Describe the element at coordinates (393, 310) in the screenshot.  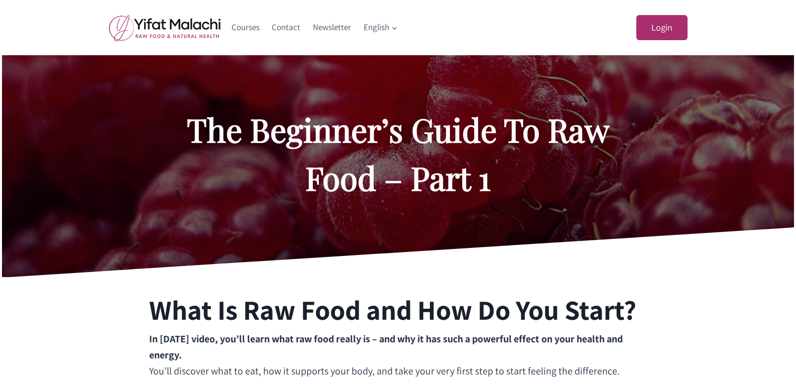
I see `h2: What Is Raw Food and How Do You Start?` at that location.